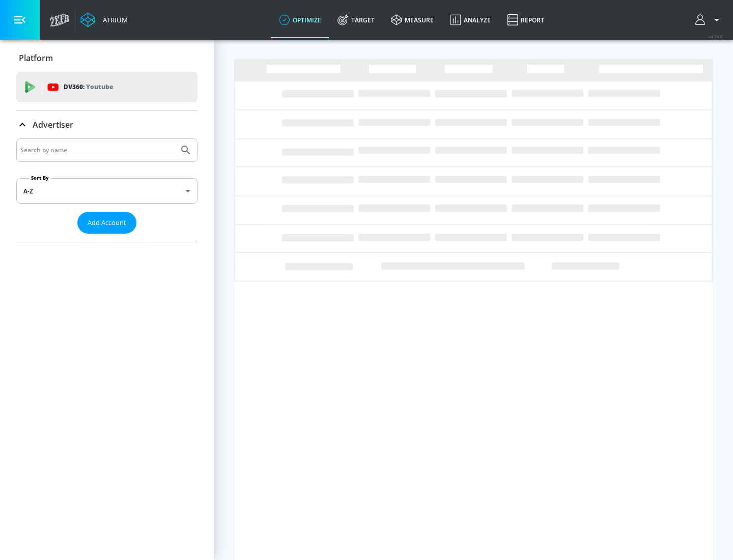 Image resolution: width=733 pixels, height=560 pixels. Describe the element at coordinates (113, 20) in the screenshot. I see `div: Atrium` at that location.